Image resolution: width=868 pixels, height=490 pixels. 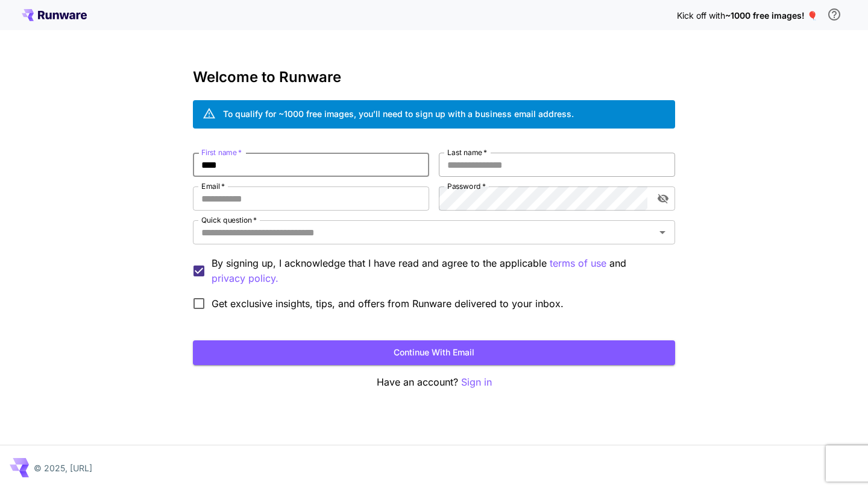 I want to click on span: Kick off with, so click(x=701, y=15).